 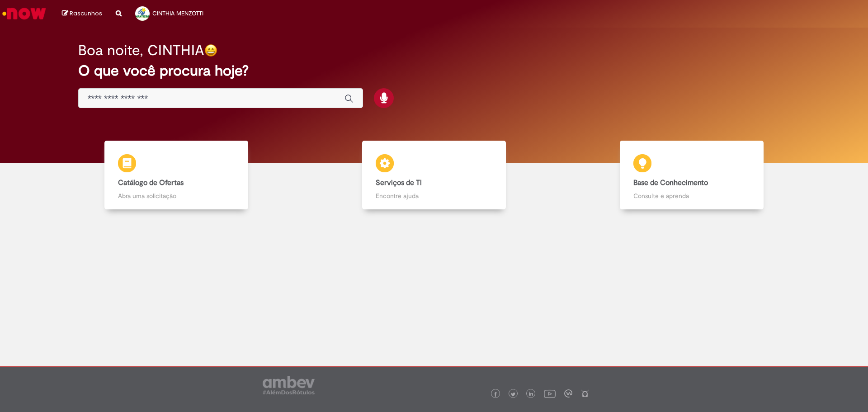 What do you see at coordinates (531, 394) in the screenshot?
I see `img: logo_footer_linkedin.png` at bounding box center [531, 394].